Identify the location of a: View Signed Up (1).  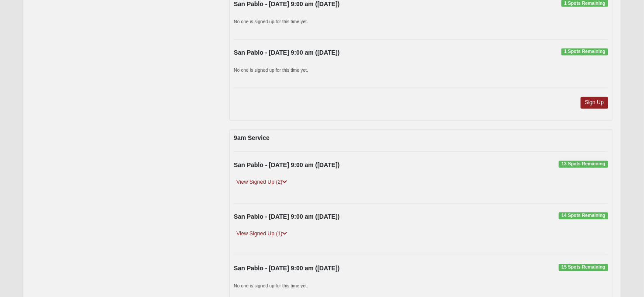
(262, 234).